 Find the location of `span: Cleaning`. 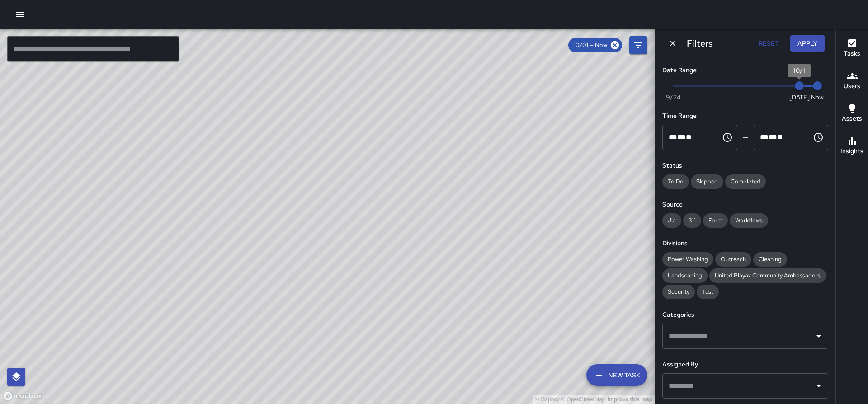

span: Cleaning is located at coordinates (770, 259).